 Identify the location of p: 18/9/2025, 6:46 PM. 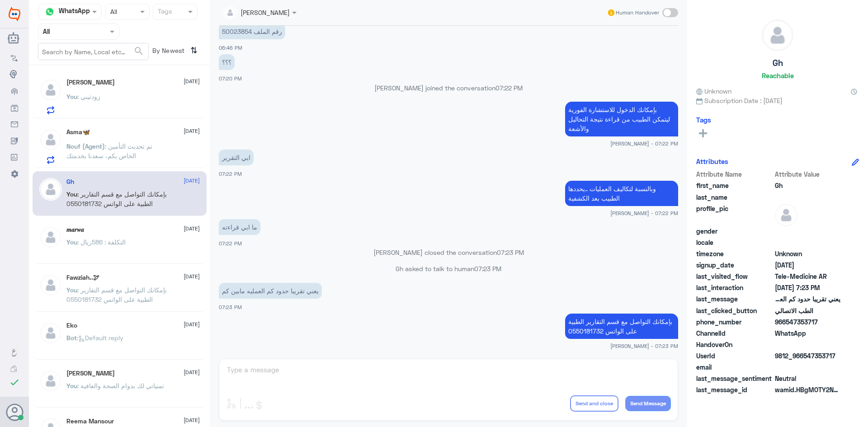
(252, 31).